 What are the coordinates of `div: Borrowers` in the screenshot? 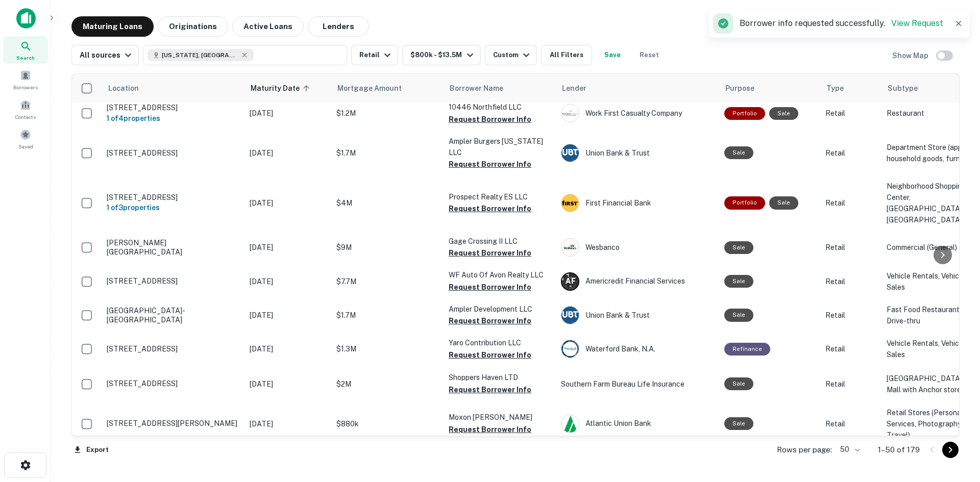 It's located at (26, 80).